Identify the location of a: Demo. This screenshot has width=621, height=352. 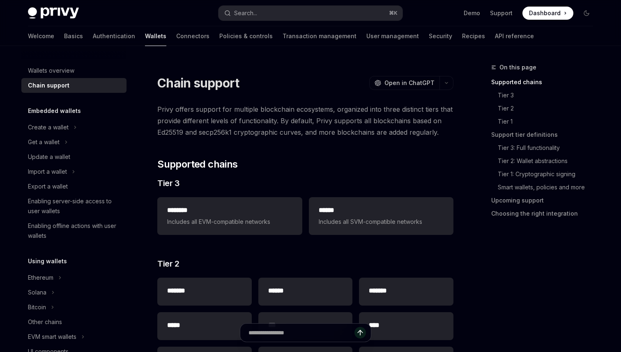
(472, 13).